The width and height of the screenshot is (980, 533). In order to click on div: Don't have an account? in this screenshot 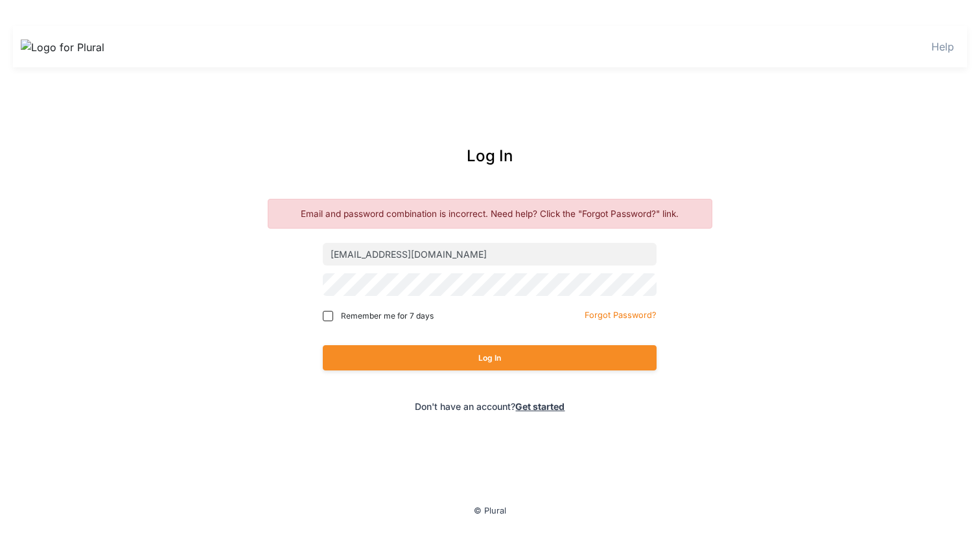, I will do `click(490, 406)`.